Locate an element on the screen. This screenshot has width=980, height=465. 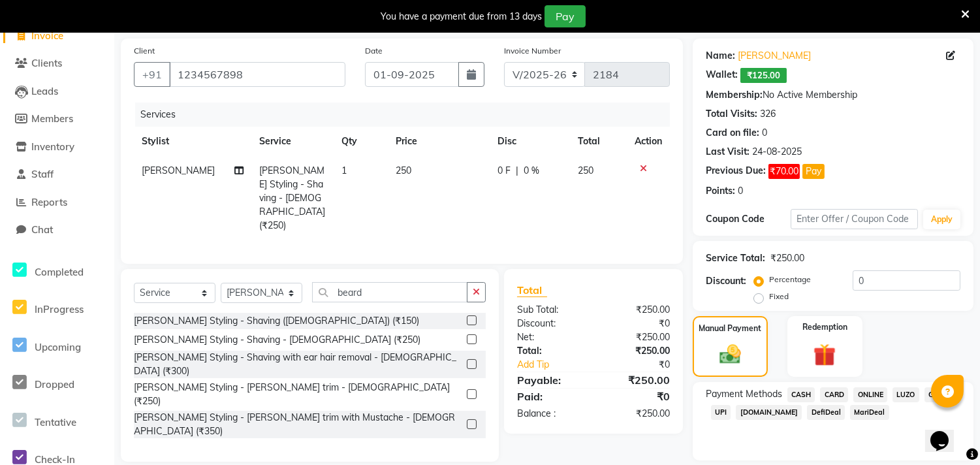
a: Members is located at coordinates (57, 119).